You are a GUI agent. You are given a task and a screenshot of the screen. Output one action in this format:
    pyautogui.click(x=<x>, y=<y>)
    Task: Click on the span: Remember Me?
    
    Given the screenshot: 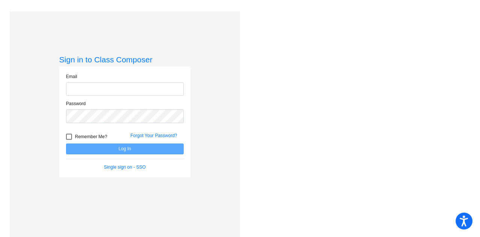 What is the action you would take?
    pyautogui.click(x=91, y=137)
    